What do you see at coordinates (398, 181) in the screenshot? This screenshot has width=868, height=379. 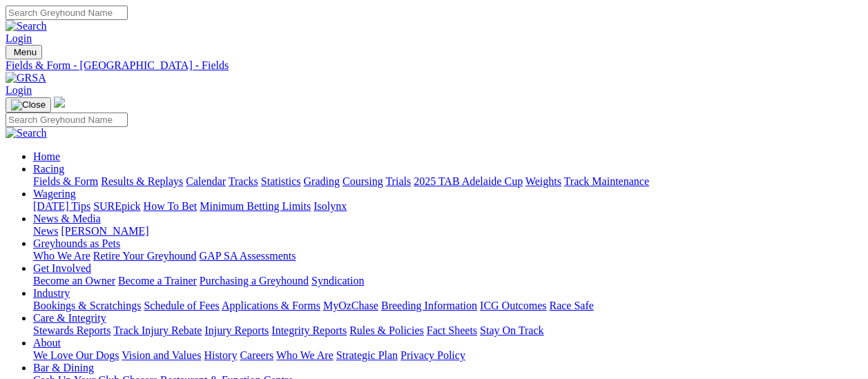 I see `a: Trials` at bounding box center [398, 181].